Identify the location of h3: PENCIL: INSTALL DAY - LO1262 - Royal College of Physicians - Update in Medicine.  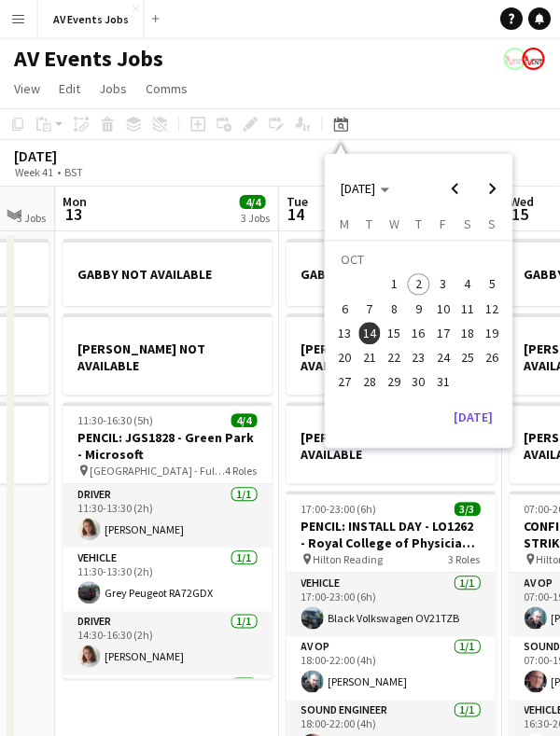
(391, 535).